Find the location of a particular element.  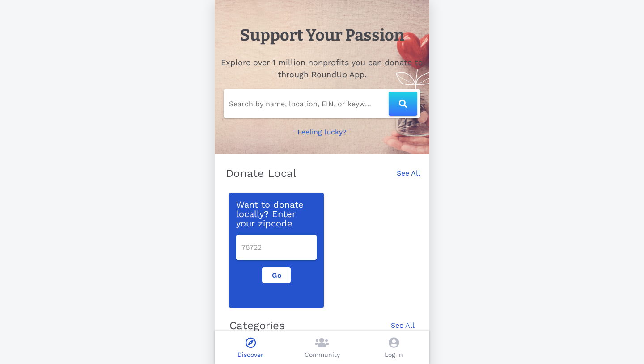

button: Go is located at coordinates (276, 276).